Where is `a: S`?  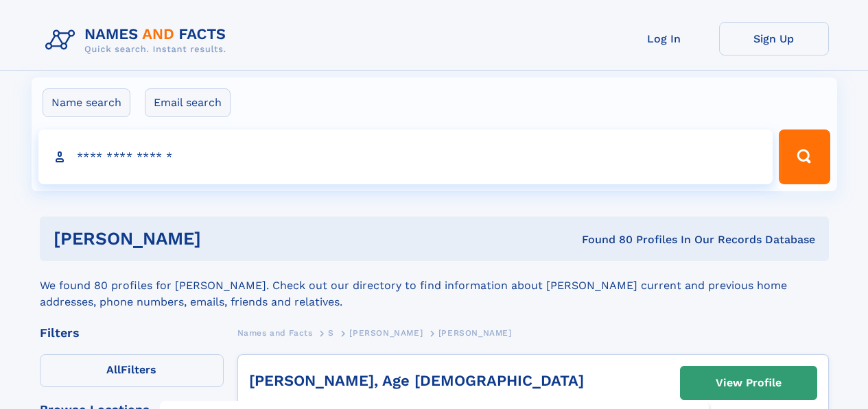 a: S is located at coordinates (330, 332).